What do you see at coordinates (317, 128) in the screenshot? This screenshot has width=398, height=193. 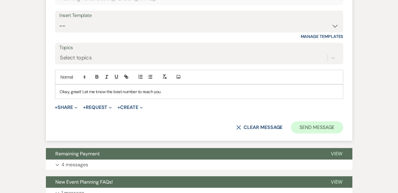 I see `button: Send Message` at bounding box center [317, 128].